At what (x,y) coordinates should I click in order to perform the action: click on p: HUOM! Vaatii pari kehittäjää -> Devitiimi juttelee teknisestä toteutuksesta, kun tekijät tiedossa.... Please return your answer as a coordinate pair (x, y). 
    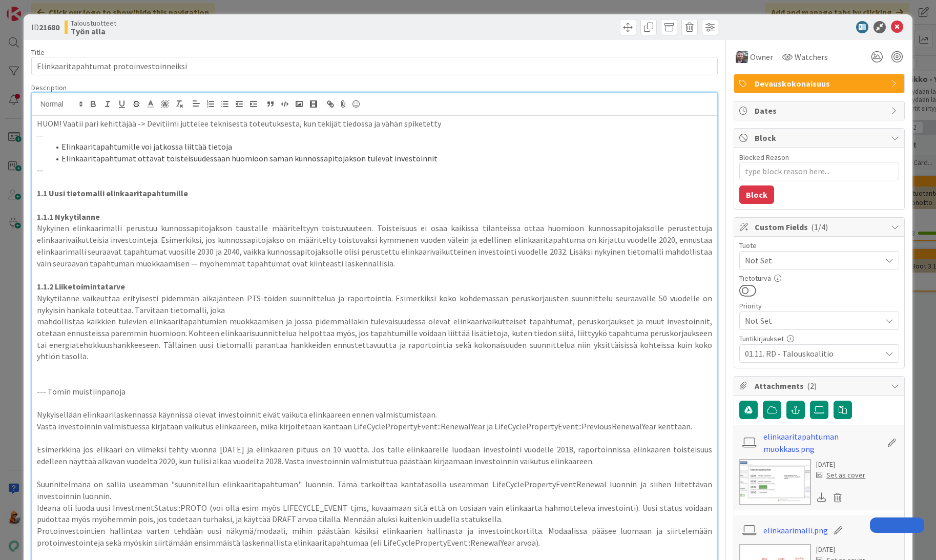
    Looking at the image, I should click on (375, 123).